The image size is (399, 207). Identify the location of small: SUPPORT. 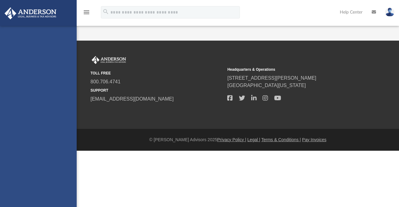
(157, 90).